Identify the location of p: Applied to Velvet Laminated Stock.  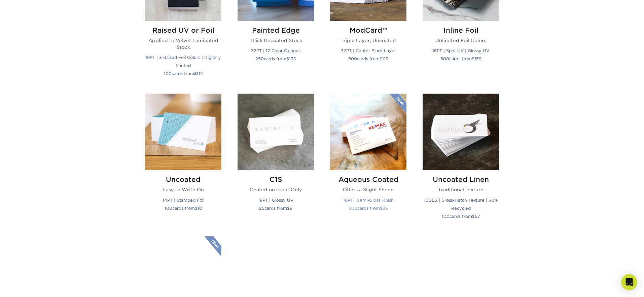
(183, 44).